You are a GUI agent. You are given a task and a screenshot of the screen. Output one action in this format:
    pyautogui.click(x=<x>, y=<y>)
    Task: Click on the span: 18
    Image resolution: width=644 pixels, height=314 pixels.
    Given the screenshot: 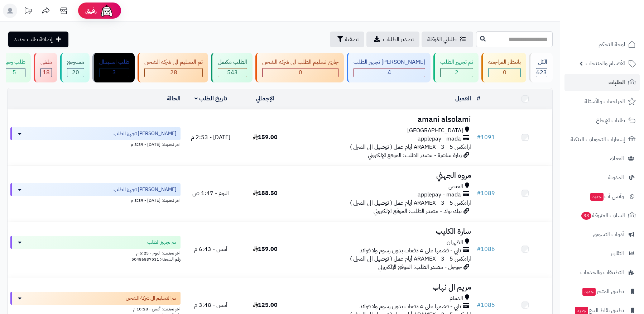 What is the action you would take?
    pyautogui.click(x=46, y=72)
    